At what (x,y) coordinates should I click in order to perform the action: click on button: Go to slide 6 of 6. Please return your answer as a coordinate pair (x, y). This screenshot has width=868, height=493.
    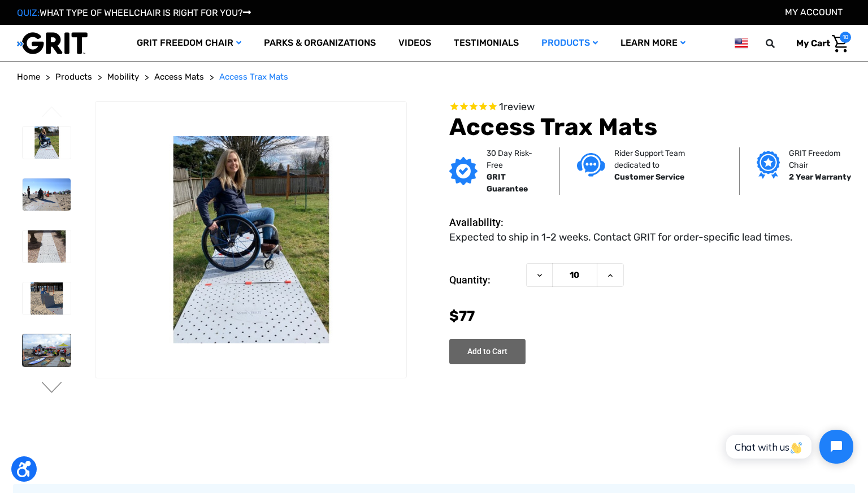
    Looking at the image, I should click on (52, 113).